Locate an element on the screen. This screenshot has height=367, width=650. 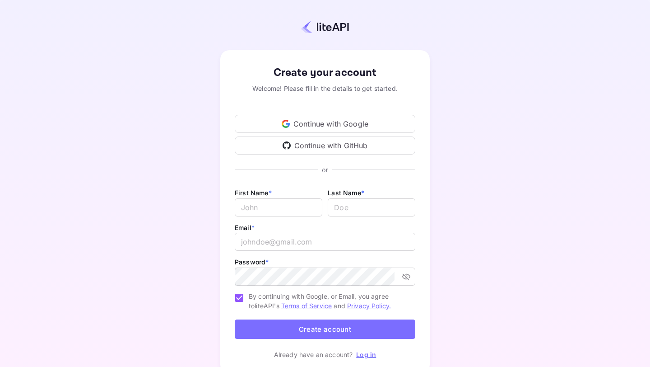
img: liteapi is located at coordinates (325, 27).